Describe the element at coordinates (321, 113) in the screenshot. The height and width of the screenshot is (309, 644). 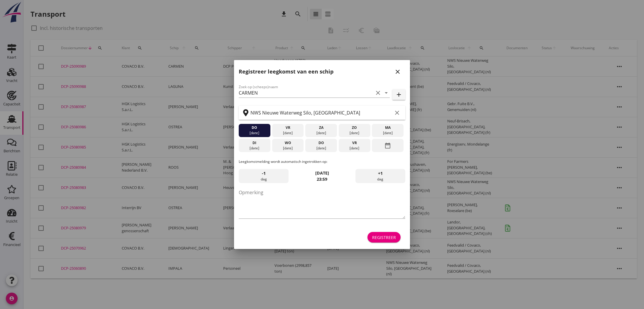
I see `input: Zoek op terminal of plaats` at that location.